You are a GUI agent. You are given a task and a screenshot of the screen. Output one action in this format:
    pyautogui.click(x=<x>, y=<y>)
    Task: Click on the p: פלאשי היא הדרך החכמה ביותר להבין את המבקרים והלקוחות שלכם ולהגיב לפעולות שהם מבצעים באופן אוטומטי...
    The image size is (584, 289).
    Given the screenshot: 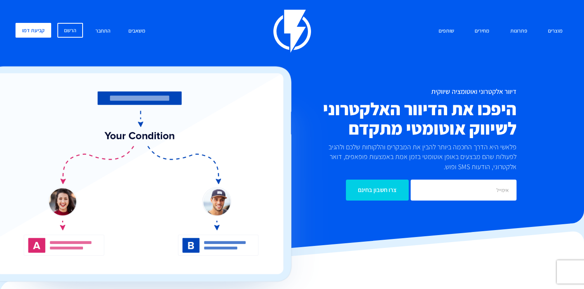 What is the action you would take?
    pyautogui.click(x=418, y=157)
    